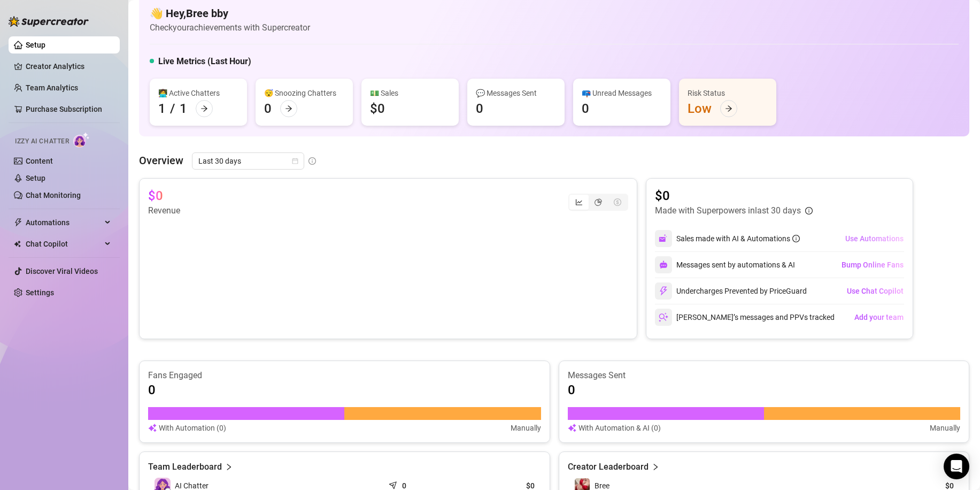 The width and height of the screenshot is (980, 490). What do you see at coordinates (185, 467) in the screenshot?
I see `article: Team Leaderboard` at bounding box center [185, 467].